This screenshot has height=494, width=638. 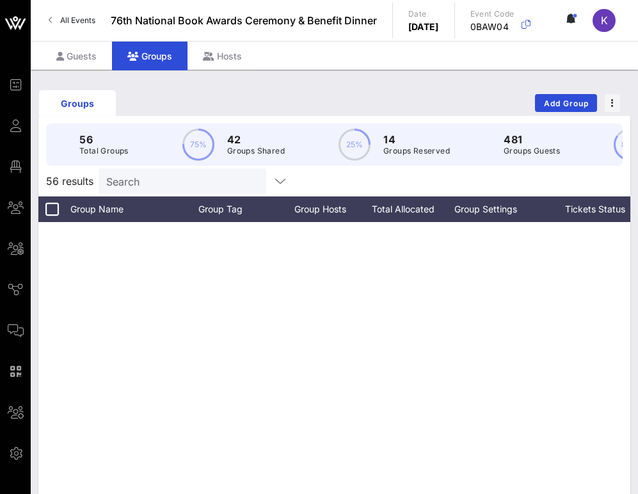 I want to click on p: Groups Reserved, so click(x=417, y=151).